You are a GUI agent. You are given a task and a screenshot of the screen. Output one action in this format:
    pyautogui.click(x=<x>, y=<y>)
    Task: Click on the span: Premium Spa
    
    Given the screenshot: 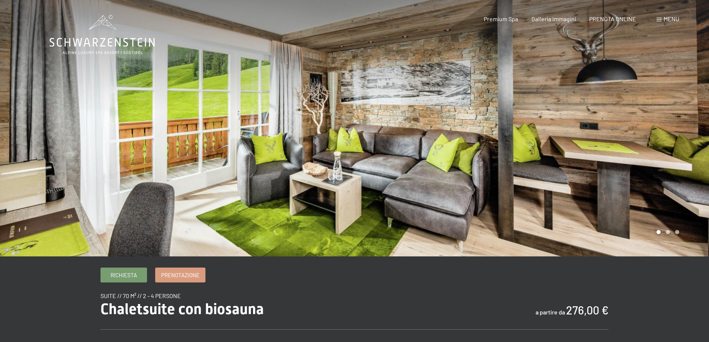 What is the action you would take?
    pyautogui.click(x=501, y=19)
    